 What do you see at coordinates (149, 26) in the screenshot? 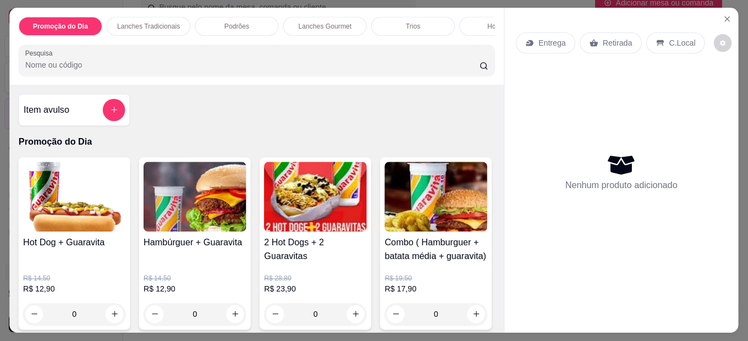
I see `p: Lanches Tradicionais` at bounding box center [149, 26].